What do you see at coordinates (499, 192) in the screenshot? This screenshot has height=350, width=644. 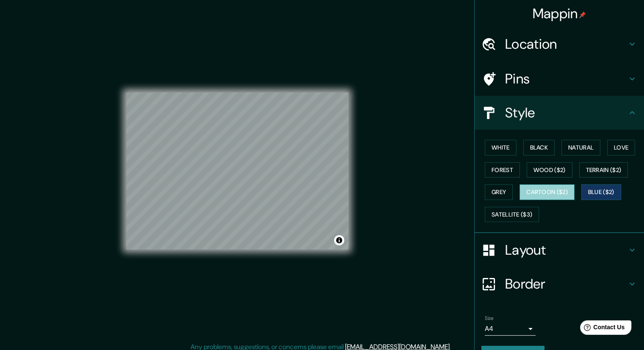 I see `button: Grey` at bounding box center [499, 192].